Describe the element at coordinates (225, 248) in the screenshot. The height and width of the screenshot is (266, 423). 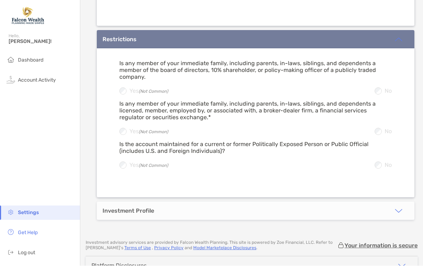
I see `a: Model Marketplace Disclosures` at that location.